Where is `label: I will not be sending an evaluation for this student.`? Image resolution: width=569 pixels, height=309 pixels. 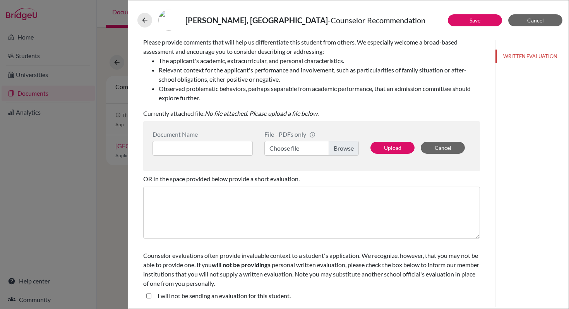 label: I will not be sending an evaluation for this student. is located at coordinates (224, 295).